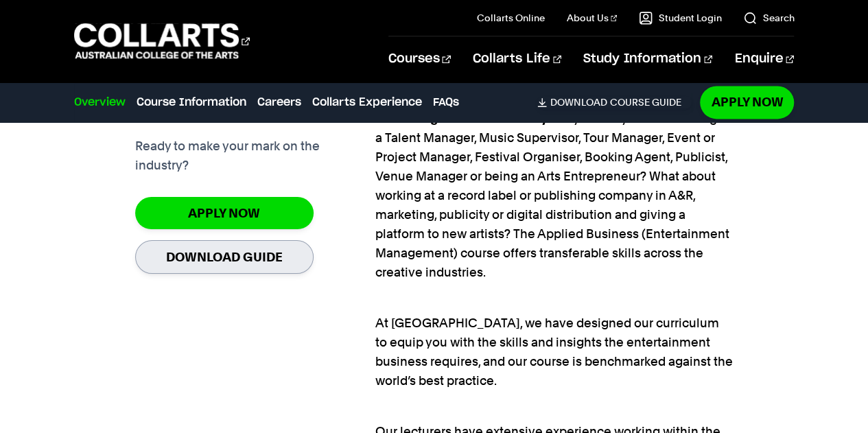 The image size is (868, 433). Describe the element at coordinates (555, 177) in the screenshot. I see `p: Do you see yourself working as a Talent Manager, Music Supervisor, Tour Manager, Event or Project...` at that location.